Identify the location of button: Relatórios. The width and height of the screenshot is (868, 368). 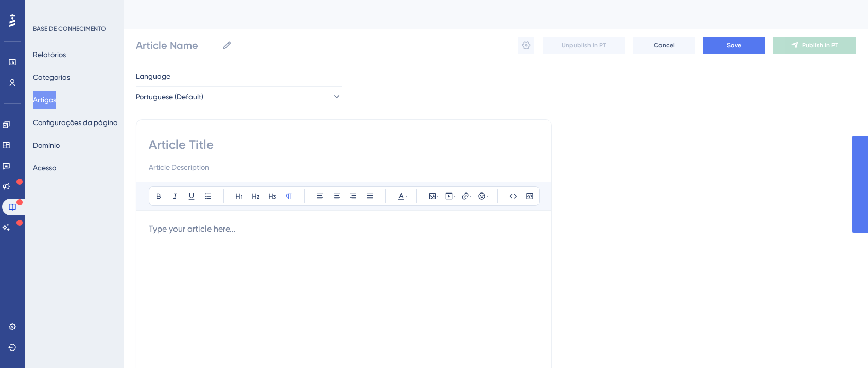
(50, 54).